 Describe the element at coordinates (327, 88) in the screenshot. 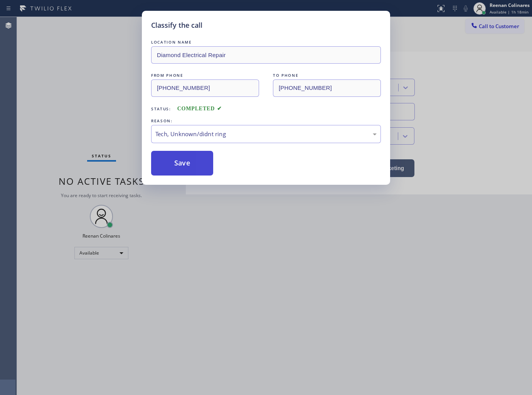

I see `input: To phone` at that location.